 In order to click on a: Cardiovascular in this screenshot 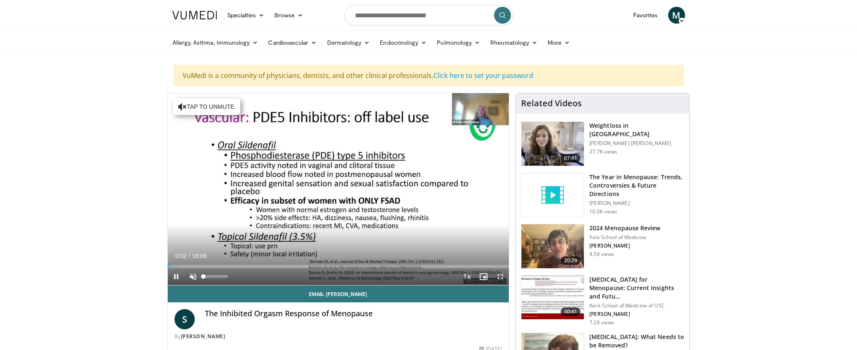, I will do `click(292, 43)`.